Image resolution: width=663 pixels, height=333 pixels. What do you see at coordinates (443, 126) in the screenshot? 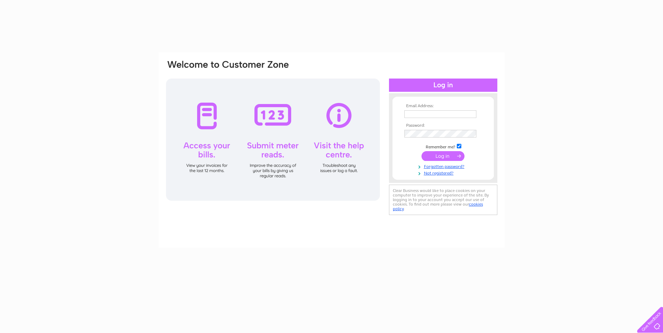
I see `th: Password:` at bounding box center [443, 126].